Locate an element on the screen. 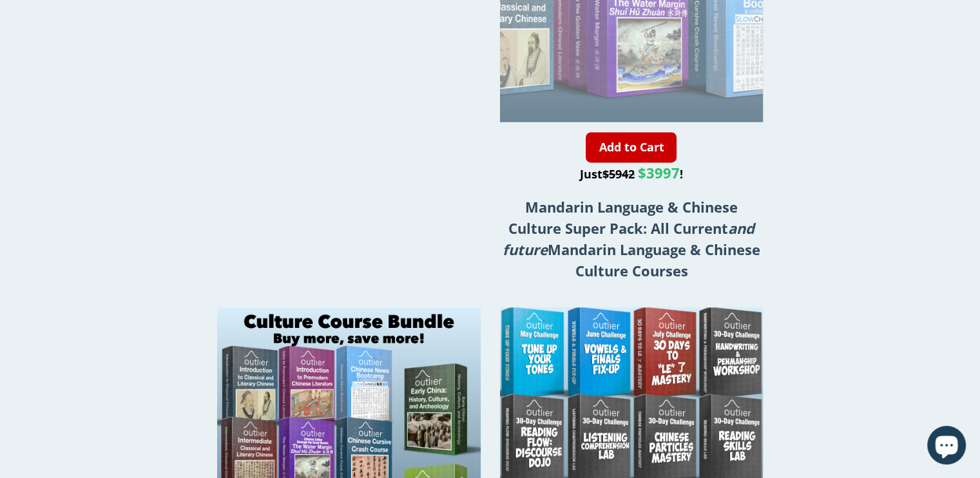  span: $3997 is located at coordinates (659, 173).